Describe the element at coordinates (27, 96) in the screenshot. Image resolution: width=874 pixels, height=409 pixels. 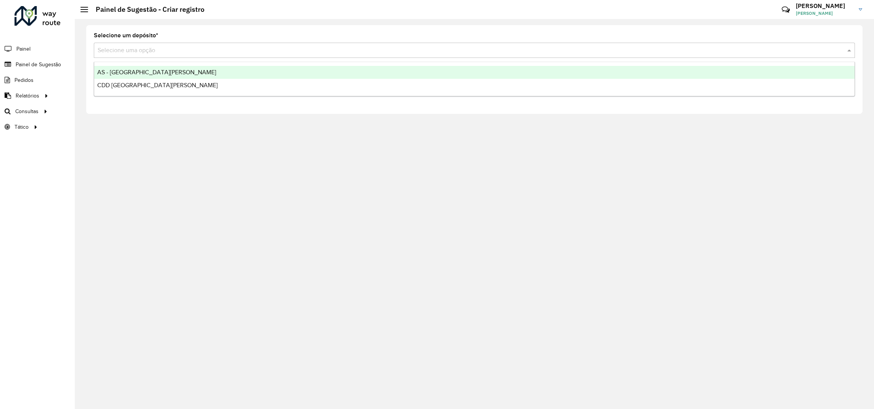
I see `span: Relatórios` at that location.